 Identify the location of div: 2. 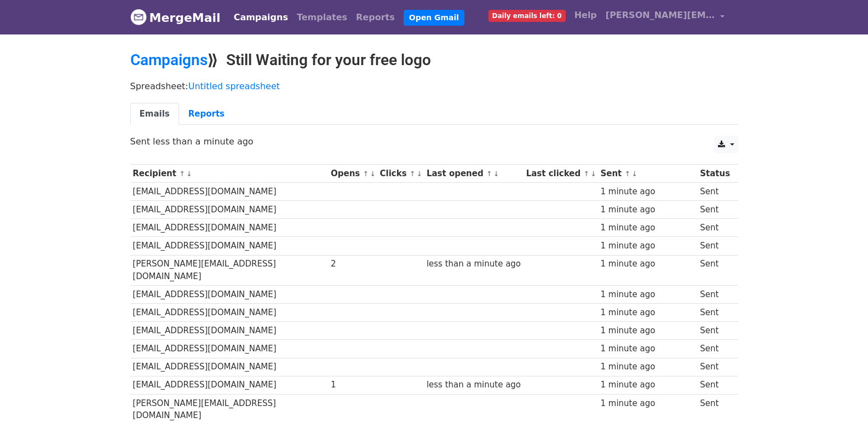
(353, 263).